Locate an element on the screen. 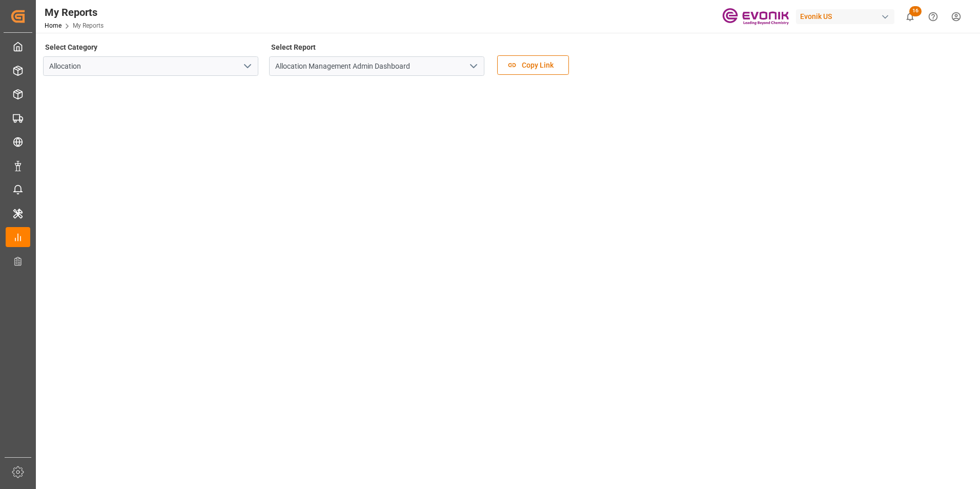  span: 16 is located at coordinates (916, 11).